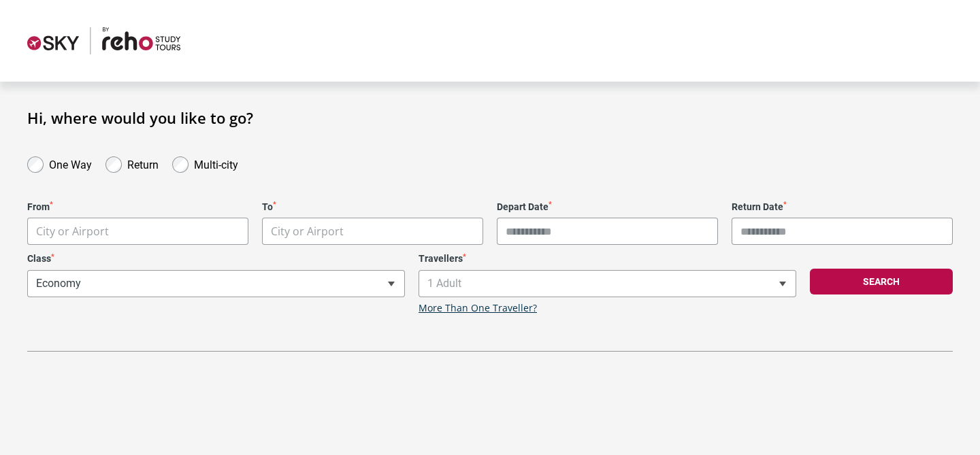 This screenshot has height=455, width=980. I want to click on label: To, so click(372, 206).